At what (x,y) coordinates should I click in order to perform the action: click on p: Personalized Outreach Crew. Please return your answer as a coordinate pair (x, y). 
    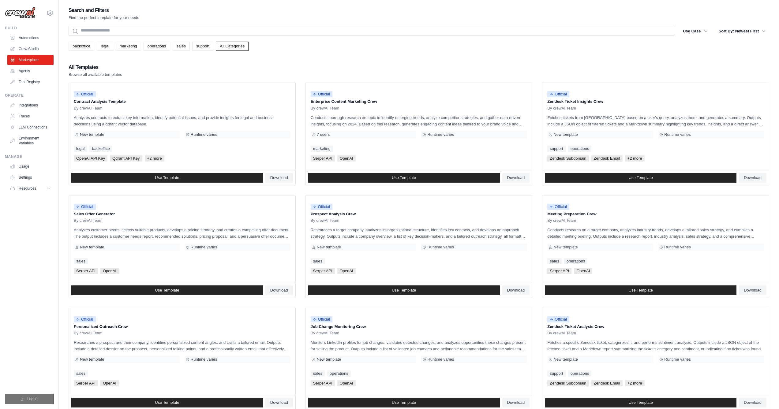
    Looking at the image, I should click on (182, 327).